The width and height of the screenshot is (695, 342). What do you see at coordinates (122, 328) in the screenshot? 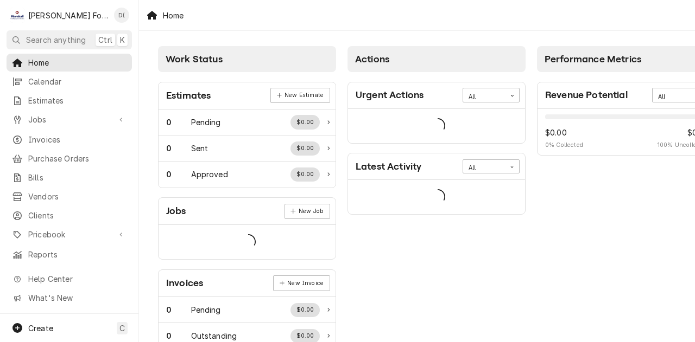
I see `span: C` at bounding box center [122, 328].